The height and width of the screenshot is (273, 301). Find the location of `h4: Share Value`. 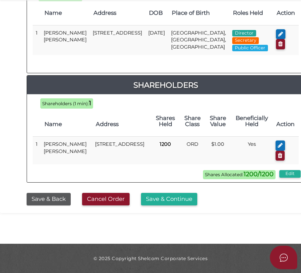

h4: Share Value is located at coordinates (218, 121).